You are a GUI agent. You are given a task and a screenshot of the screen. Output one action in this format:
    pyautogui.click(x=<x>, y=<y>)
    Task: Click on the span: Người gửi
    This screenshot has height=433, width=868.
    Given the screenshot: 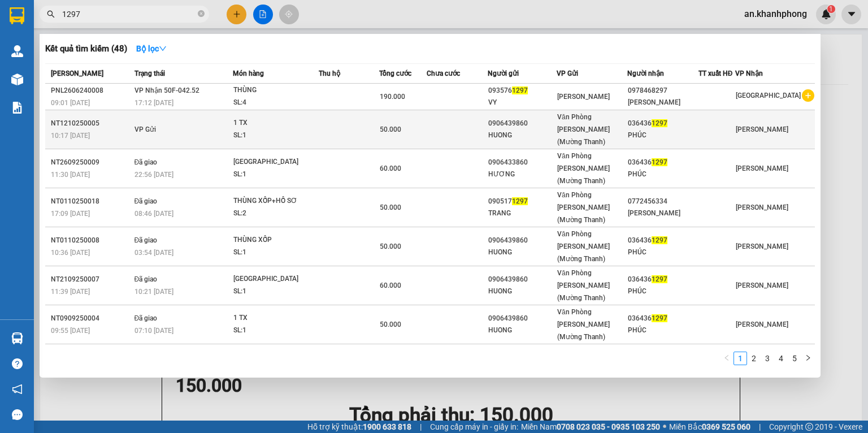 What is the action you would take?
    pyautogui.click(x=503, y=74)
    